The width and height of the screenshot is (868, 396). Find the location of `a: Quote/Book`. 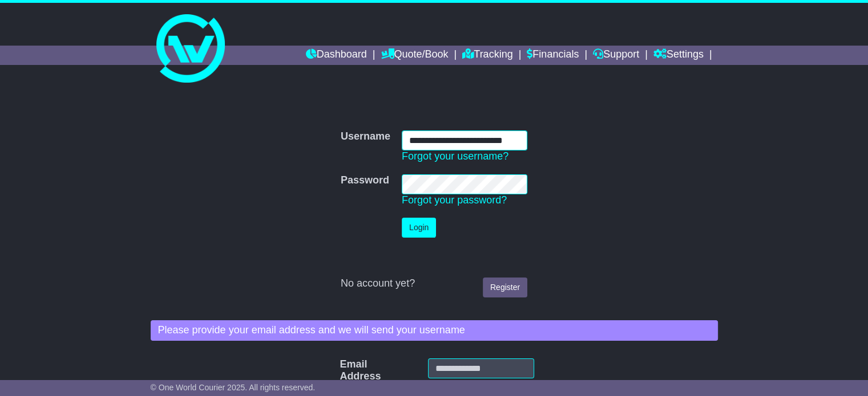

a: Quote/Book is located at coordinates (414, 55).